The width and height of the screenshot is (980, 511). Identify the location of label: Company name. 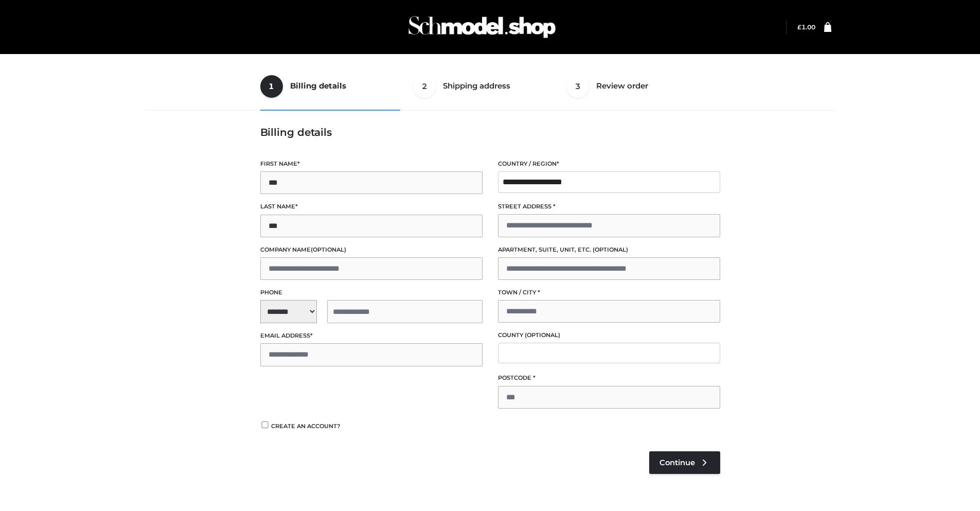
(371, 250).